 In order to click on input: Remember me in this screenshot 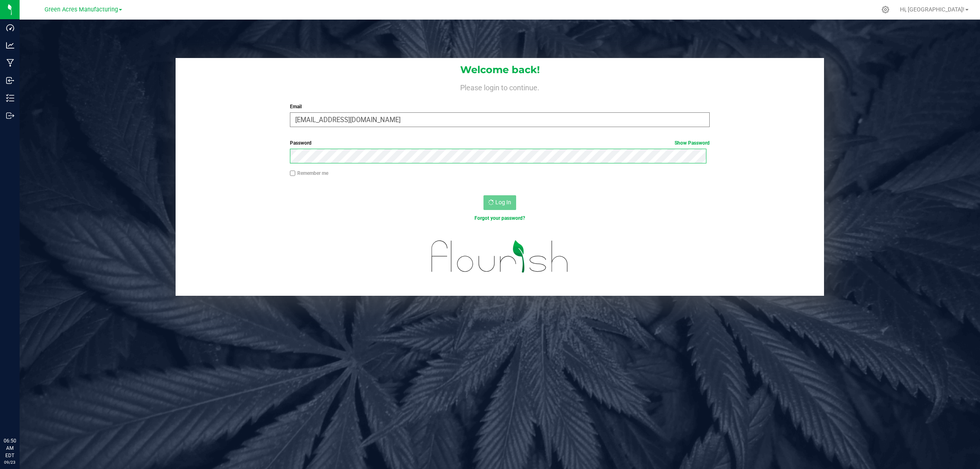, I will do `click(293, 173)`.